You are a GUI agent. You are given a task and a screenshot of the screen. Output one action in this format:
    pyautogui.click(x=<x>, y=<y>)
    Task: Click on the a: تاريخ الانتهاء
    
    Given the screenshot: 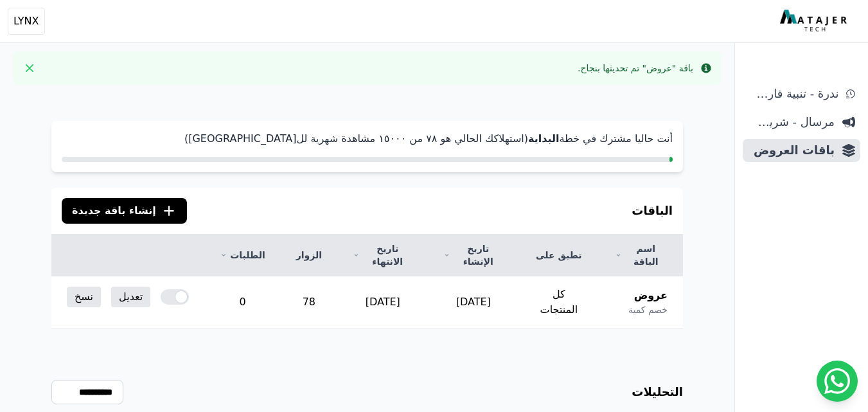 What is the action you would take?
    pyautogui.click(x=382, y=255)
    